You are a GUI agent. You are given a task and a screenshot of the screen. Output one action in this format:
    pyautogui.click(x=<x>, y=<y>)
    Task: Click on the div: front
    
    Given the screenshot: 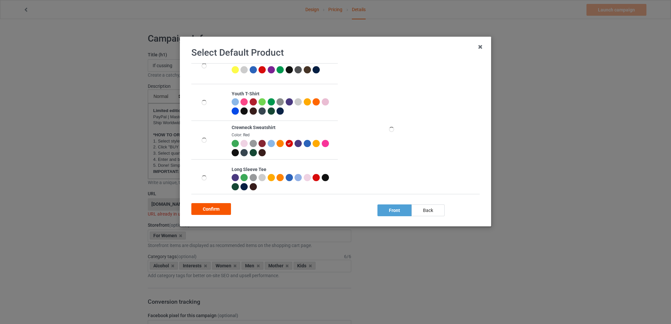 What is the action you would take?
    pyautogui.click(x=394, y=210)
    